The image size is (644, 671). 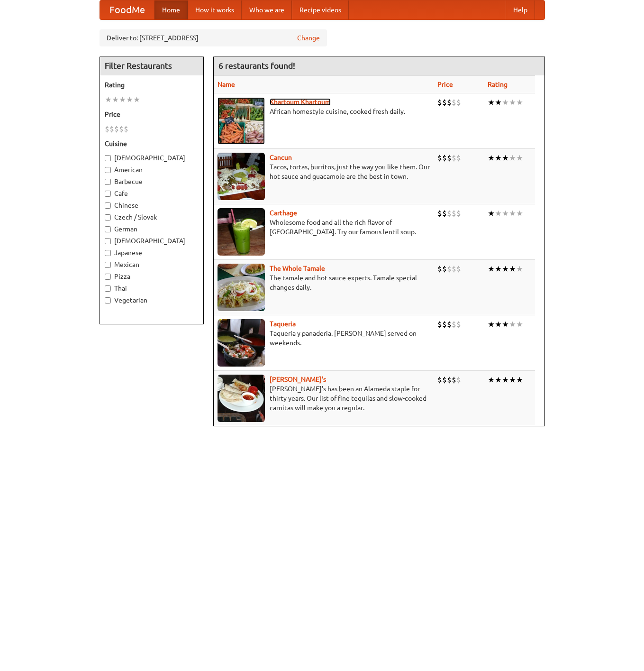 I want to click on a: Khartoum Khartoum, so click(x=300, y=102).